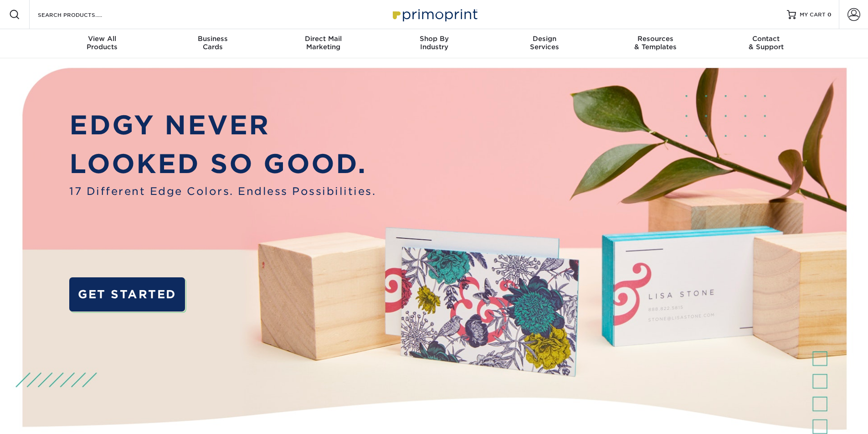 The image size is (868, 434). Describe the element at coordinates (433, 43) in the screenshot. I see `div: Industry` at that location.